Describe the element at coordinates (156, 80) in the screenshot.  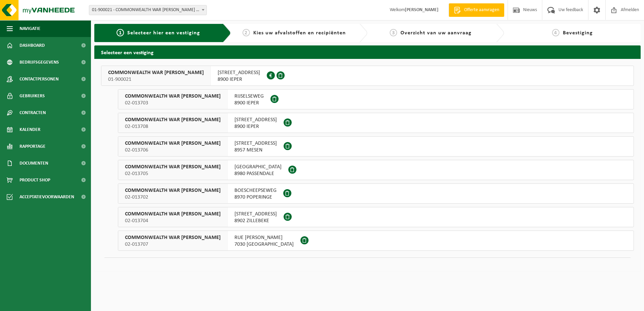
I see `span: 01-900021` at that location.